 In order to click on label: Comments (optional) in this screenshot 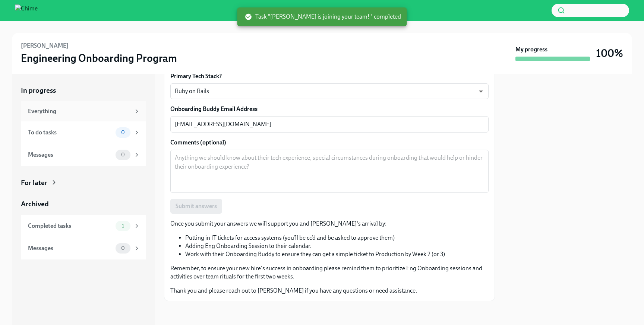, I will do `click(330, 143)`.